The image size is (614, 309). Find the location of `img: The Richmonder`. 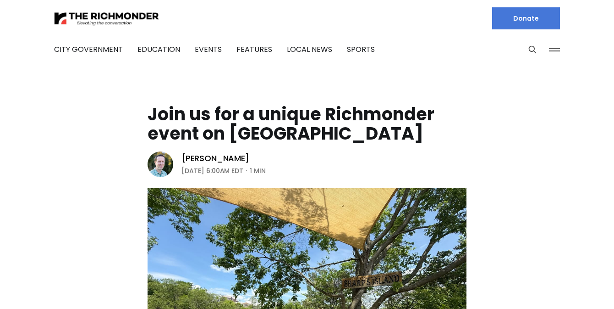

img: The Richmonder is located at coordinates (107, 18).